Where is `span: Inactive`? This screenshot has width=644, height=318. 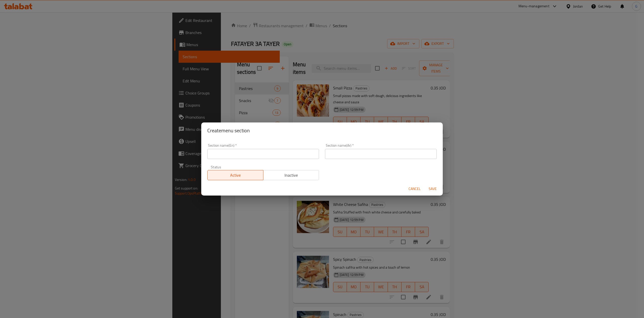 span: Inactive is located at coordinates (291, 175).